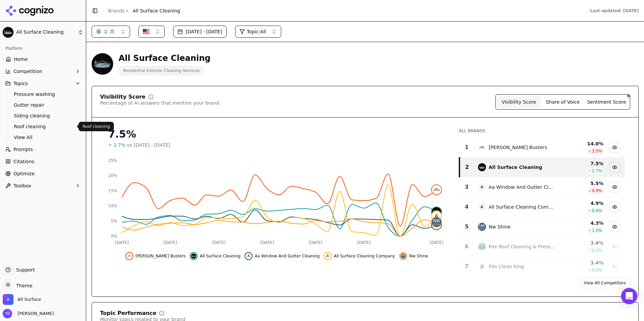 This screenshot has width=644, height=321. What do you see at coordinates (119, 145) in the screenshot?
I see `span: 2.7%` at bounding box center [119, 145].